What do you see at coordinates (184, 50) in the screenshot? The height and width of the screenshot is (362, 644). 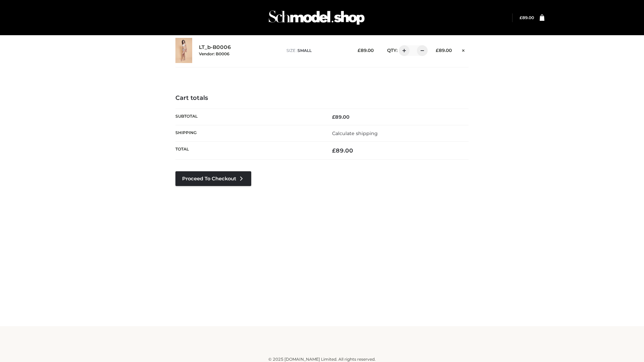 I see `img: LT_b-B0006 - SMALL` at bounding box center [184, 50].